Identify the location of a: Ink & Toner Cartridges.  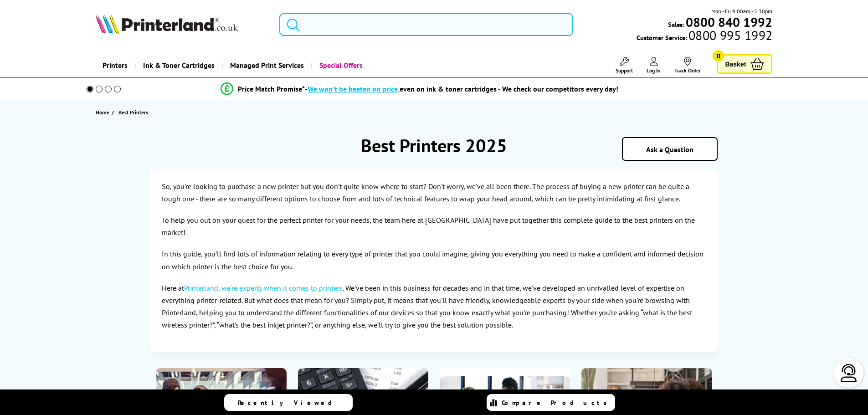
(177, 65).